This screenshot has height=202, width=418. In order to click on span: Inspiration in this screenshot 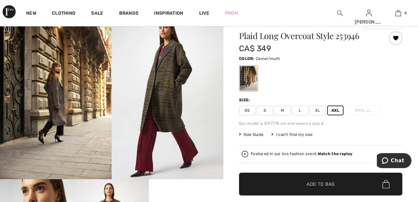, I will do `click(168, 14)`.